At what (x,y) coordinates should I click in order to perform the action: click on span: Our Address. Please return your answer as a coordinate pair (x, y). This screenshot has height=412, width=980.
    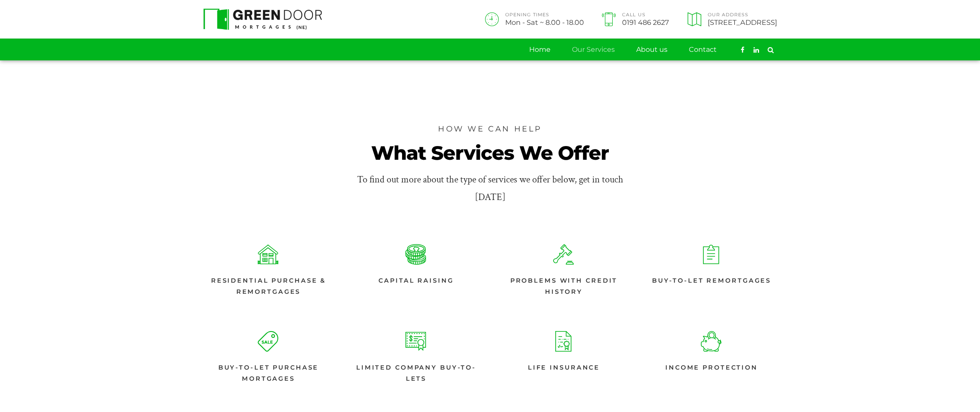
    Looking at the image, I should click on (743, 15).